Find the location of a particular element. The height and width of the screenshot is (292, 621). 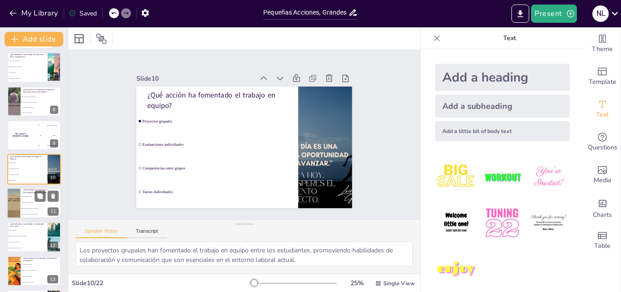

span: Promover la competencia is located at coordinates (41, 112).